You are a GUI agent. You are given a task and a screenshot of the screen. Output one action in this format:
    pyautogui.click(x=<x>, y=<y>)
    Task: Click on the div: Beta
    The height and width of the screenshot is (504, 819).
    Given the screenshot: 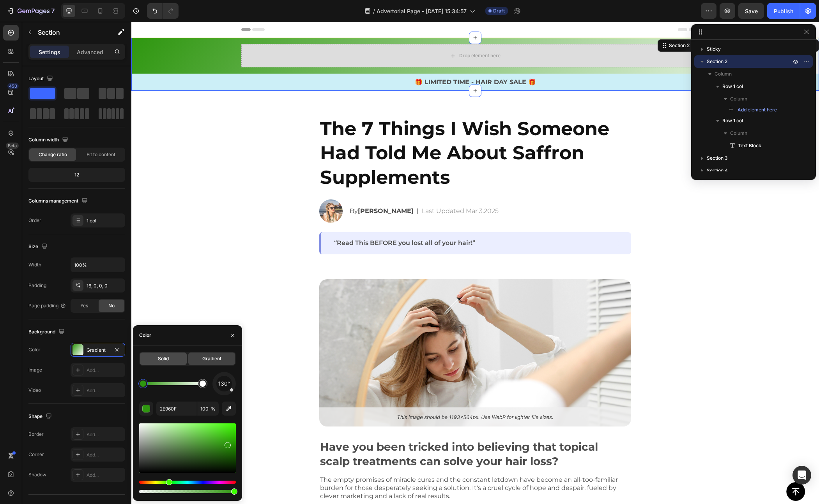 What is the action you would take?
    pyautogui.click(x=12, y=146)
    